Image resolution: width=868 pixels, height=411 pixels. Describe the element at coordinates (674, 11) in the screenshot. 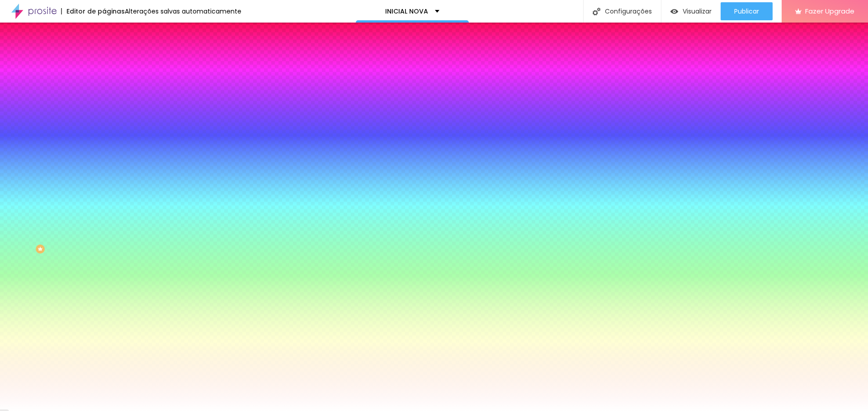

I see `img: view-1.svg` at that location.